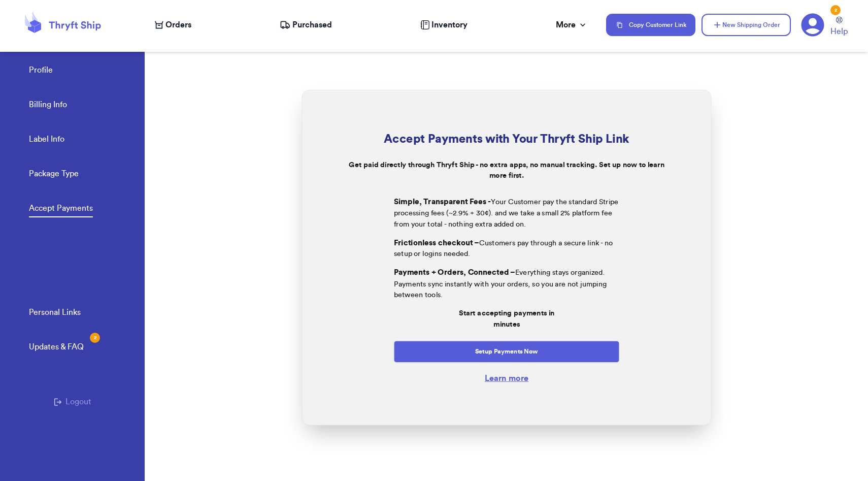  I want to click on p: Customers pay through a secure link - no setup or logins needed., so click(506, 248).